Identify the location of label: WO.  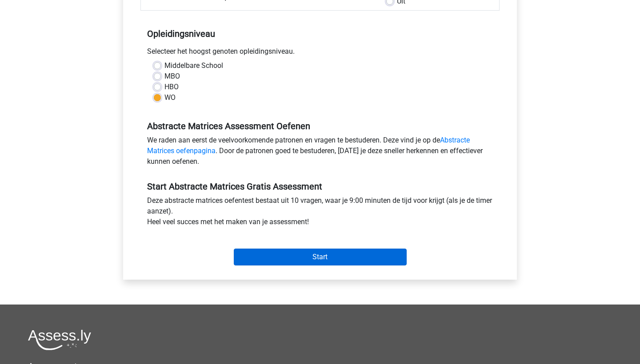
(170, 98).